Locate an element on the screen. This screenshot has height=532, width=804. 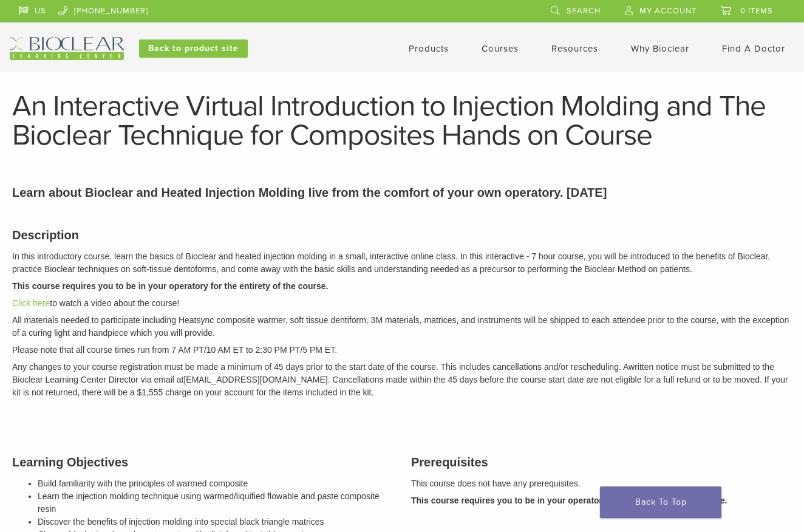
p: to watch a video about the course! is located at coordinates (402, 303).